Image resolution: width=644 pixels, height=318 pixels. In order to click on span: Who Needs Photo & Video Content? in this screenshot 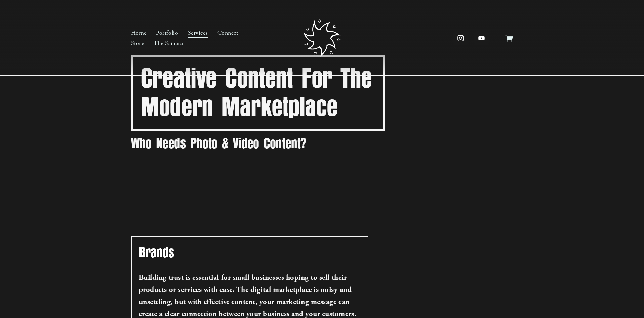, I will do `click(218, 144)`.